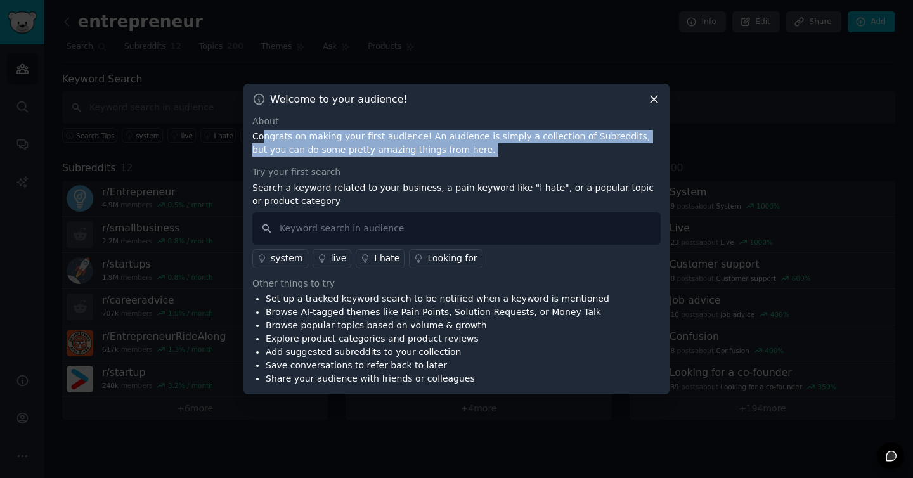  I want to click on div: I hate, so click(387, 258).